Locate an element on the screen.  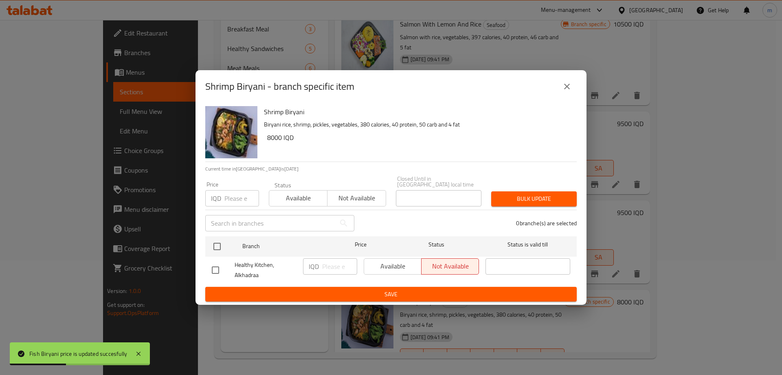
h6: 8000 IQD is located at coordinates (419, 137).